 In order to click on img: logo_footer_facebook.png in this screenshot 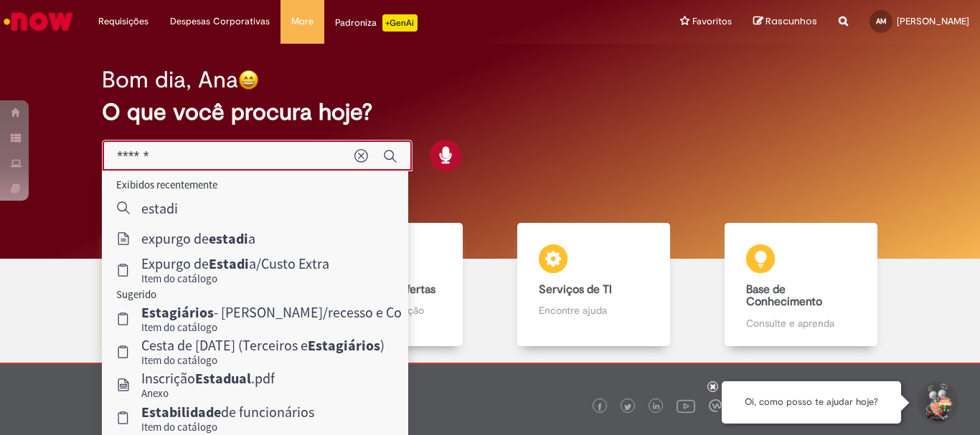, I will do `click(600, 407)`.